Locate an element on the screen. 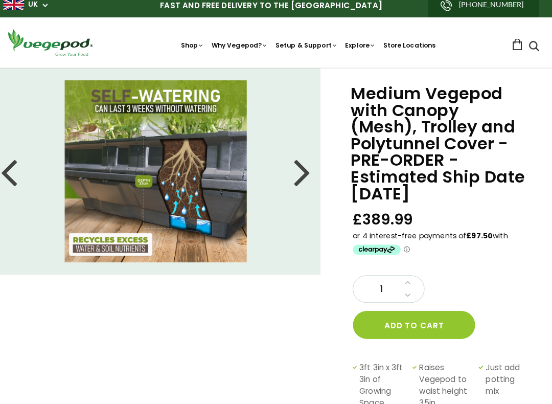  button: Add to cart is located at coordinates (416, 319).